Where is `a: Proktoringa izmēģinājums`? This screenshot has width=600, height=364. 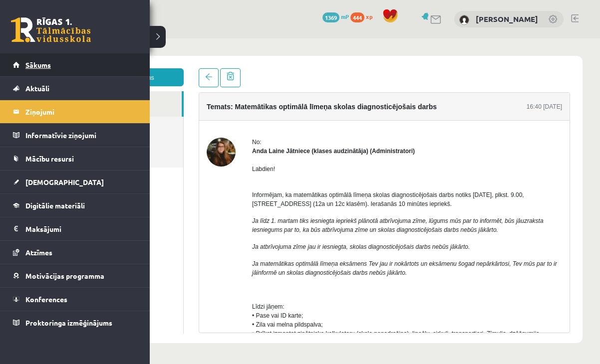 a: Proktoringa izmēģinājums is located at coordinates (75, 323).